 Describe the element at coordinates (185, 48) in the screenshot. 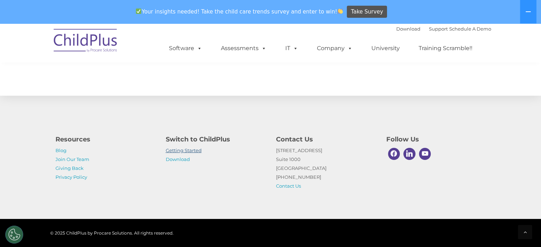

I see `a: Software` at that location.